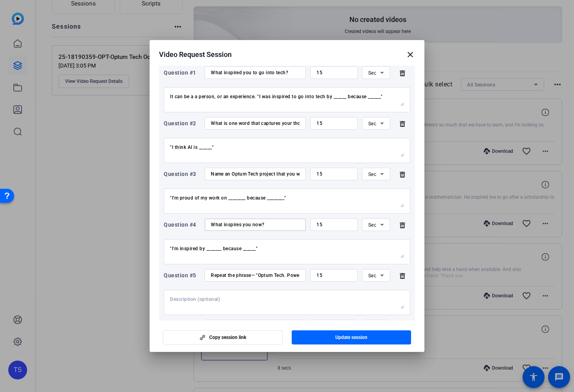 This screenshot has width=574, height=392. Describe the element at coordinates (182, 174) in the screenshot. I see `div: Question #3` at that location.